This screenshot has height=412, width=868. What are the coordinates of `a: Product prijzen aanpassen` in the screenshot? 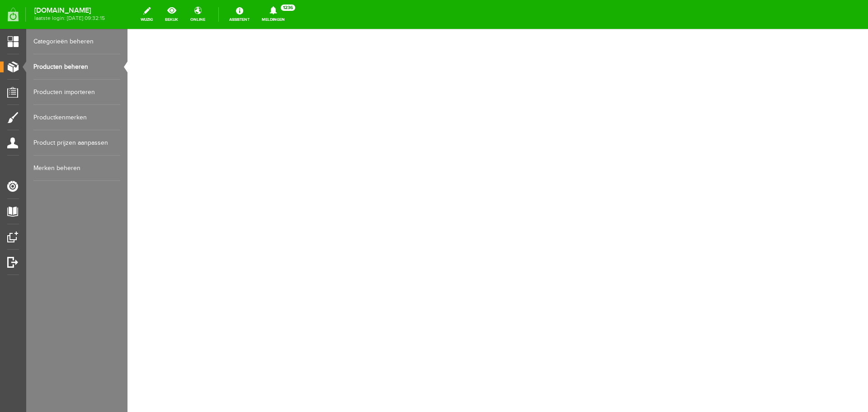 It's located at (77, 143).